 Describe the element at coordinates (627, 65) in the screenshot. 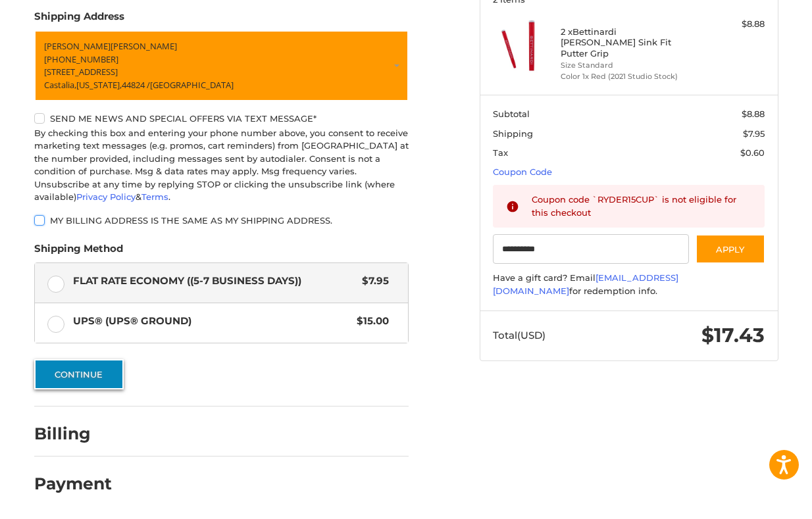

I see `li: Size Standard` at that location.